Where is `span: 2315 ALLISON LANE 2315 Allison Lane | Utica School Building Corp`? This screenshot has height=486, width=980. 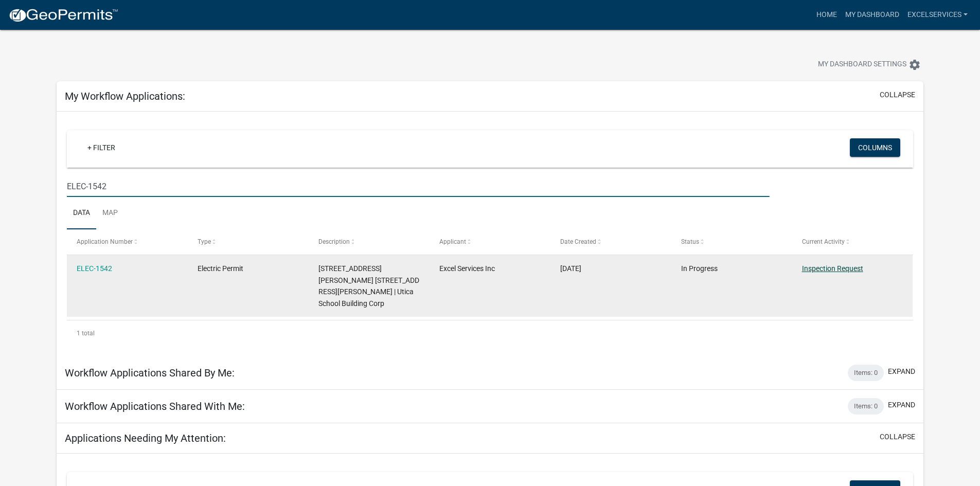
span: 2315 ALLISON LANE 2315 Allison Lane | Utica School Building Corp is located at coordinates (369, 286).